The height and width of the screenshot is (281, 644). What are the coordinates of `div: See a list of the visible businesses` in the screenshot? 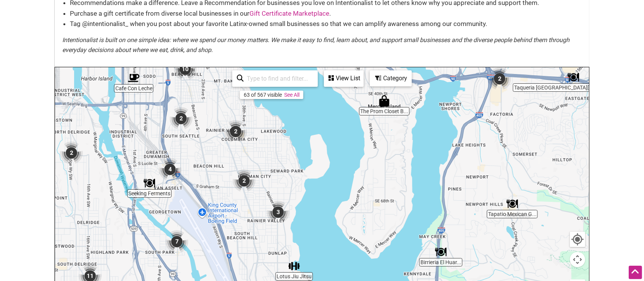 It's located at (344, 79).